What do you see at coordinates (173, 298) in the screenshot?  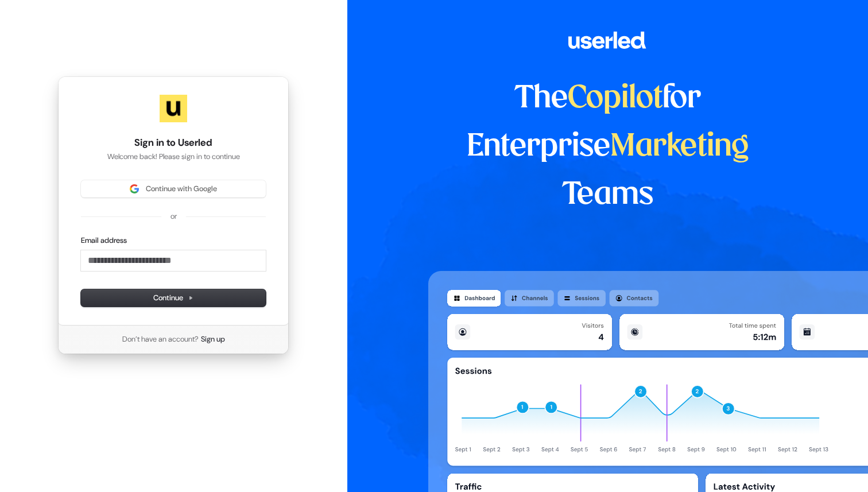 I see `button: Continue` at bounding box center [173, 298].